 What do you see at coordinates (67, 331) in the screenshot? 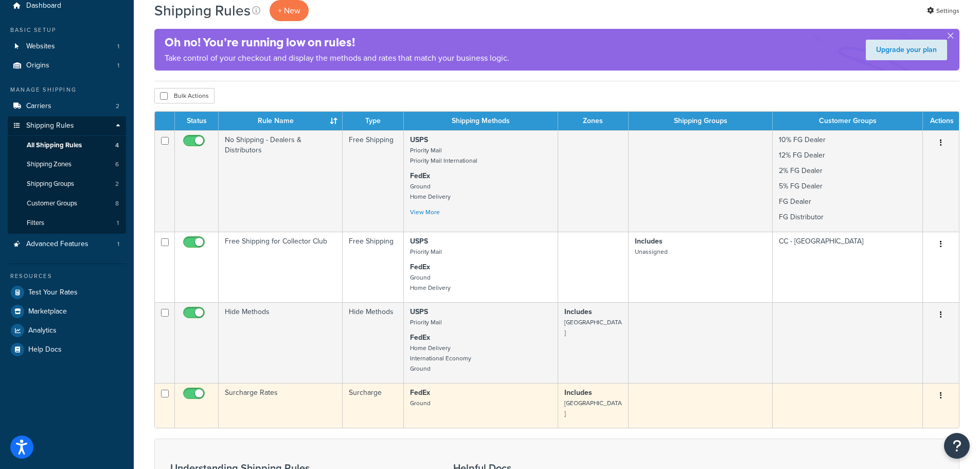
I see `a: Analytics` at bounding box center [67, 331].